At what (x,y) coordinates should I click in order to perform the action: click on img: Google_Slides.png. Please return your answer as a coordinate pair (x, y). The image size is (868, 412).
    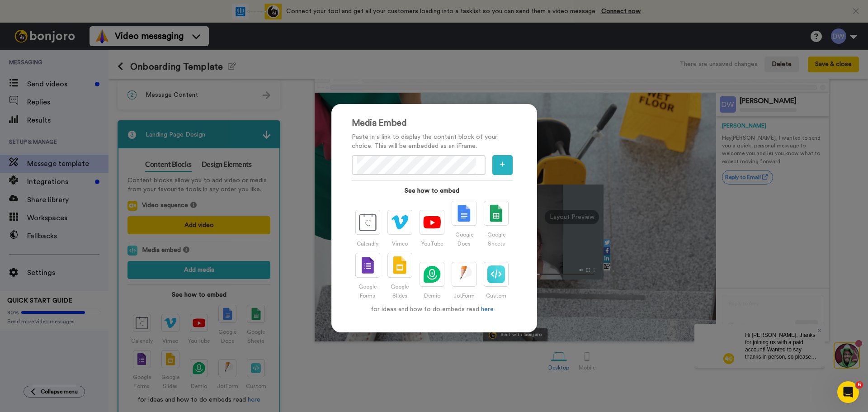
    Looking at the image, I should click on (400, 265).